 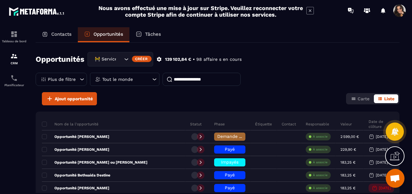 What do you see at coordinates (317, 124) in the screenshot?
I see `p: Responsable` at bounding box center [317, 124].